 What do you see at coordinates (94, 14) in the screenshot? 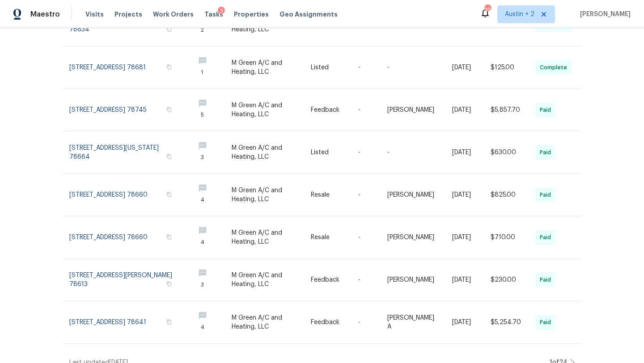
I see `span: Visits` at bounding box center [94, 14].